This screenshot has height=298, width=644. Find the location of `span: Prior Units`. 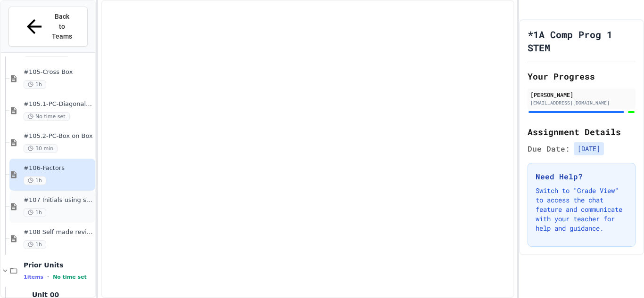

span: Prior Units is located at coordinates (58, 265).